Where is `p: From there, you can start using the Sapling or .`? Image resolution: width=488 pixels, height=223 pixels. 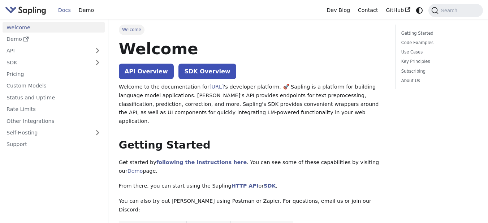 p: From there, you can start using the Sapling or . is located at coordinates (252, 186).